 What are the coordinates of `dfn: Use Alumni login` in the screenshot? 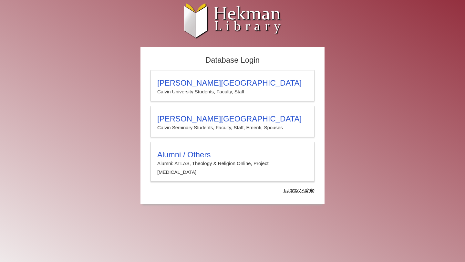 It's located at (299, 190).